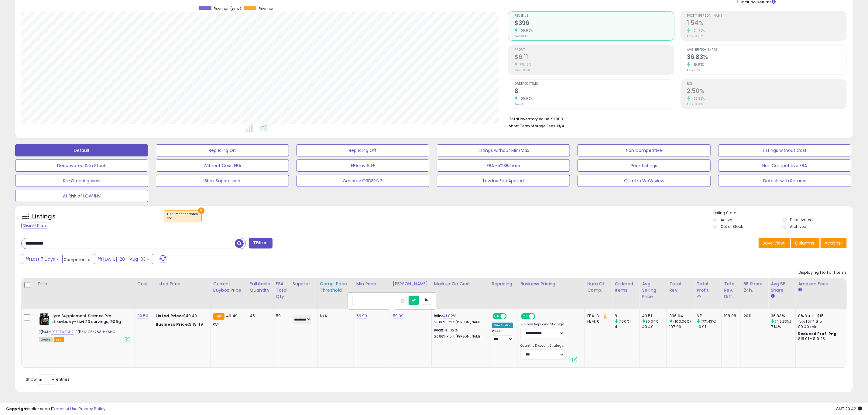  I want to click on div: 197.96, so click(682, 327).